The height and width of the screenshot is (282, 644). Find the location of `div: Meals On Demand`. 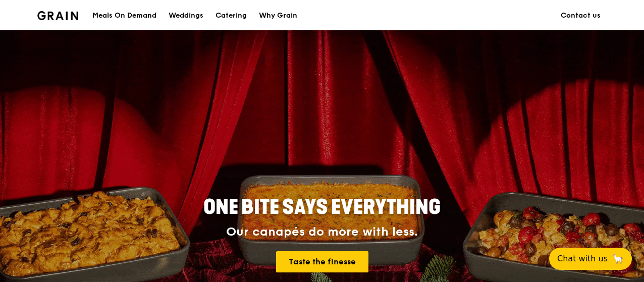

div: Meals On Demand is located at coordinates (124, 16).